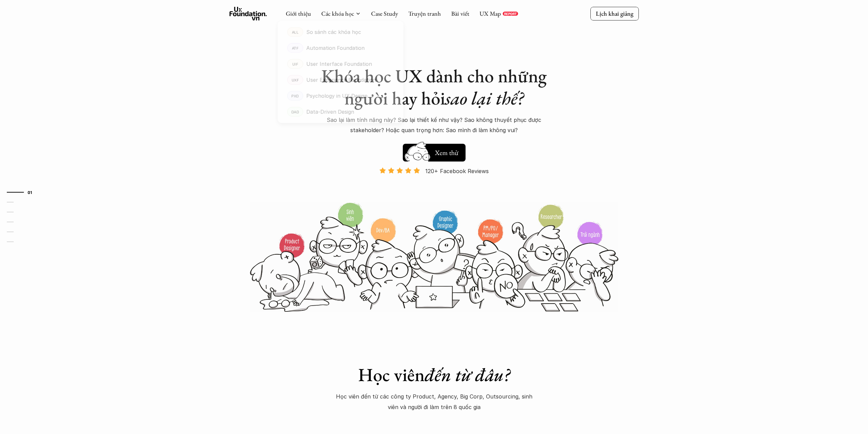 The image size is (868, 434). What do you see at coordinates (340, 111) in the screenshot?
I see `a: DADData-Driven Design` at bounding box center [340, 111].